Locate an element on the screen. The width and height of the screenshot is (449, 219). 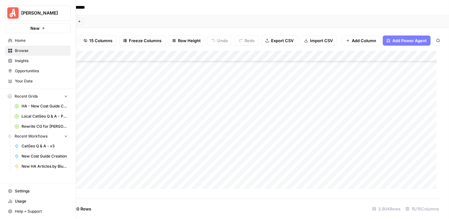
span: Import CSV is located at coordinates (321, 41).